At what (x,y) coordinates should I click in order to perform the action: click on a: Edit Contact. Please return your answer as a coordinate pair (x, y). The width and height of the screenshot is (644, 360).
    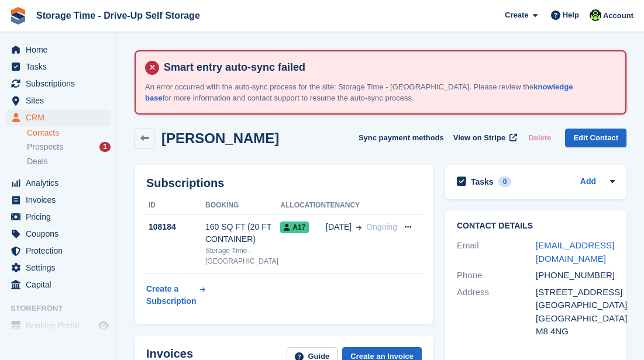
    Looking at the image, I should click on (595, 138).